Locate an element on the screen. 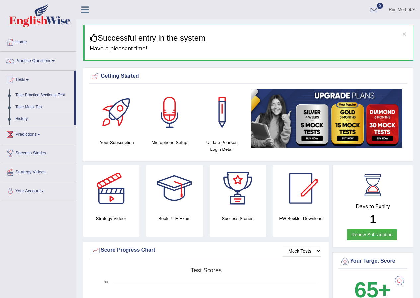  a: Your Account is located at coordinates (38, 190).